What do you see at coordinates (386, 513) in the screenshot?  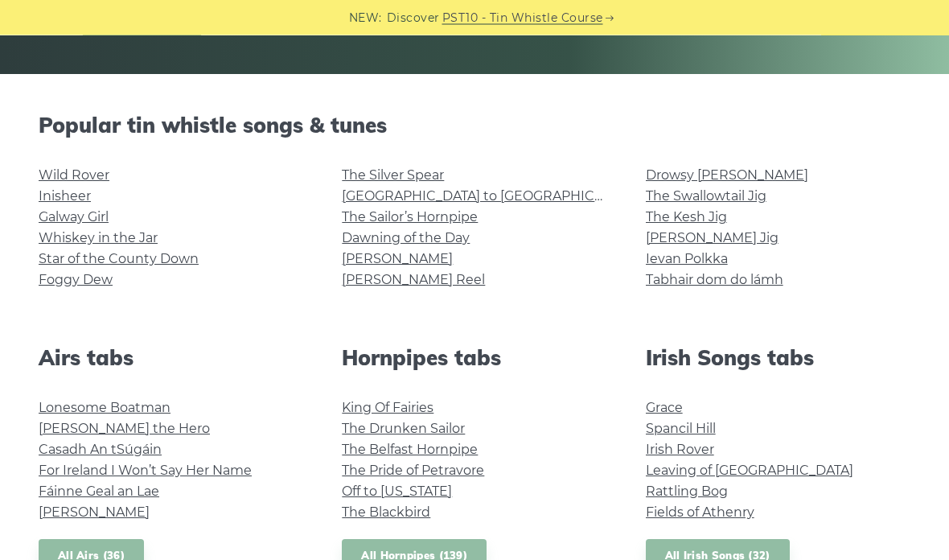 I see `a: The Blackbird` at bounding box center [386, 513].